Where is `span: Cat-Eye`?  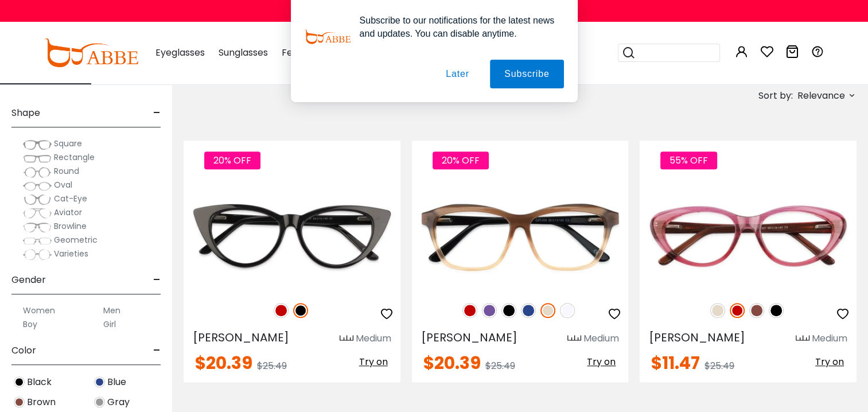 span: Cat-Eye is located at coordinates (71, 198).